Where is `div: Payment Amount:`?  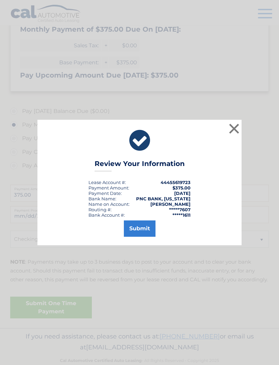 div: Payment Amount: is located at coordinates (109, 188).